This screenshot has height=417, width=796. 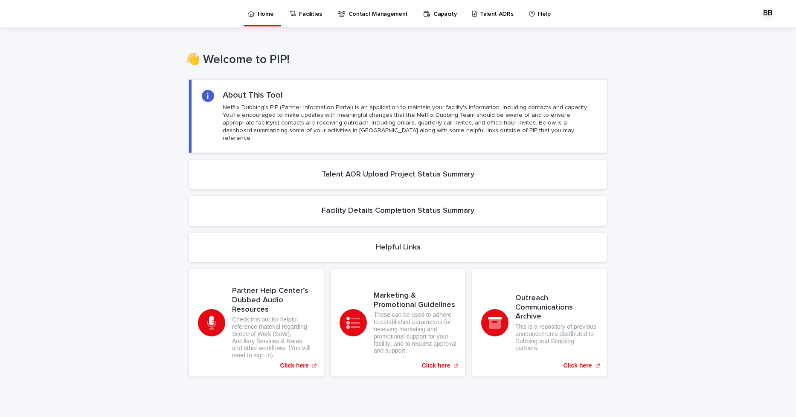 I want to click on div: BB, so click(x=767, y=14).